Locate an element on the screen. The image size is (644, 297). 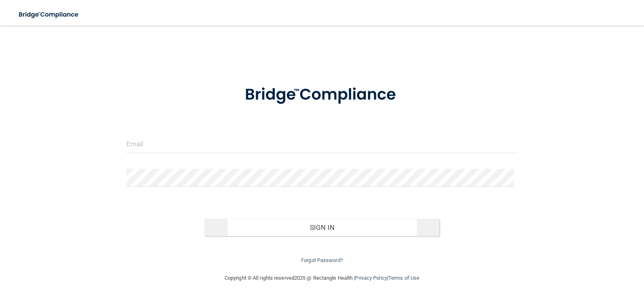
a: Forgot Password? is located at coordinates (322, 260).